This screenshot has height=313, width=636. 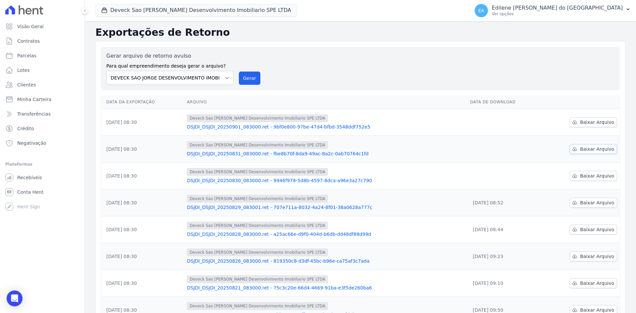 I want to click on span: Contratos, so click(x=28, y=41).